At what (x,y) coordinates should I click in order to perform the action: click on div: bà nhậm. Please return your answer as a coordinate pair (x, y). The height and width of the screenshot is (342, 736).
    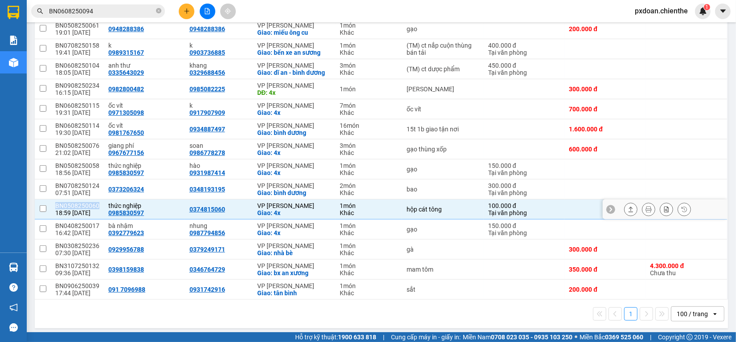
    Looking at the image, I should click on (144, 226).